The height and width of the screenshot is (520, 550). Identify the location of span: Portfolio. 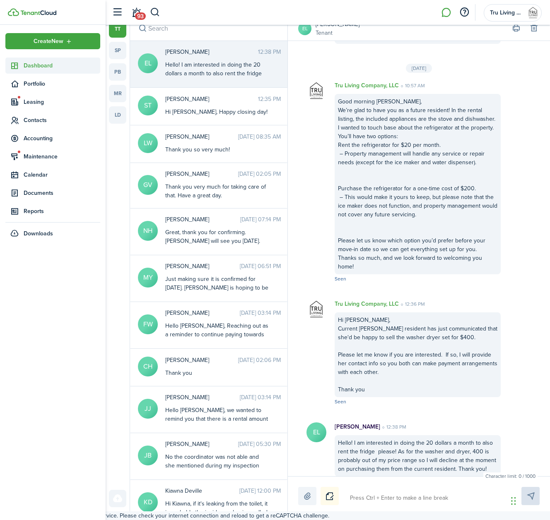
(62, 84).